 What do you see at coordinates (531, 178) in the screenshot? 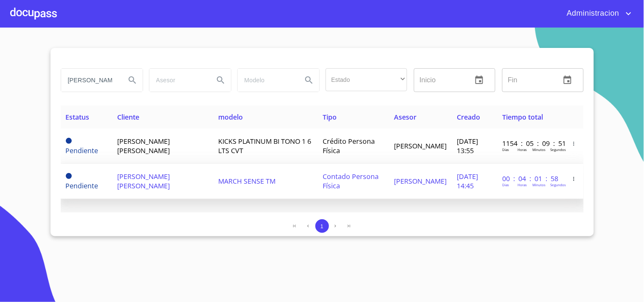
I see `p: 00 : 04 : 01 : 58` at bounding box center [531, 178].